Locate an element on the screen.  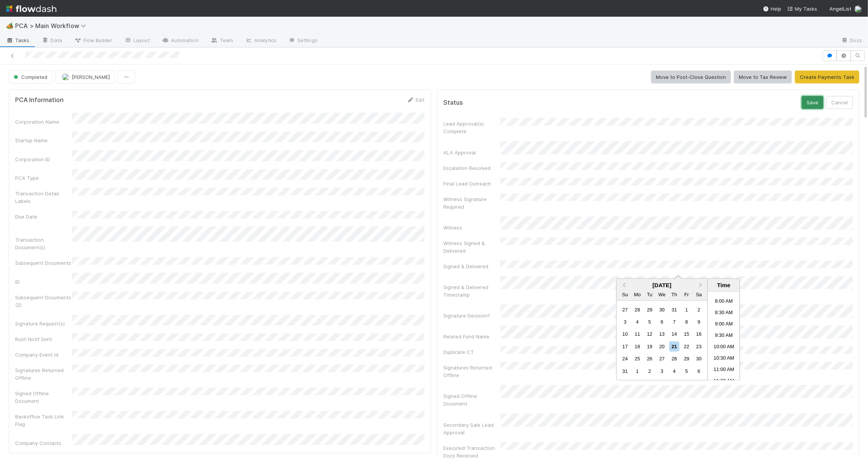
ul: Time is located at coordinates (724, 335).